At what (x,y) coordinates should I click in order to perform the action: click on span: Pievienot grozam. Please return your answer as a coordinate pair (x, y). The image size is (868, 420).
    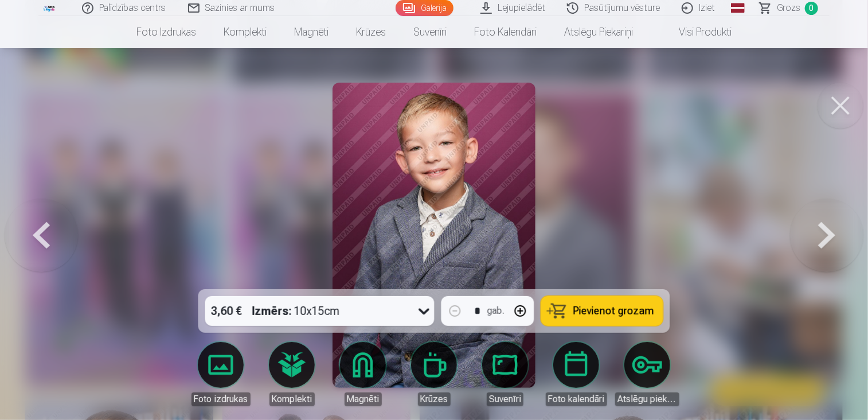
    Looking at the image, I should click on (614, 311).